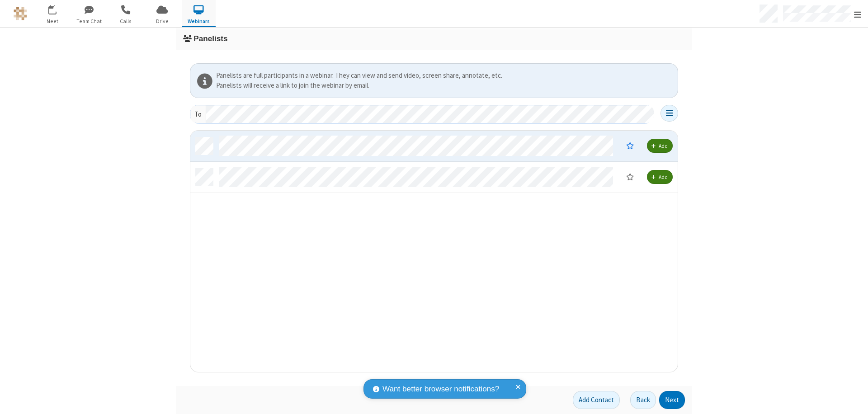 The height and width of the screenshot is (414, 868). I want to click on div: To, so click(198, 114).